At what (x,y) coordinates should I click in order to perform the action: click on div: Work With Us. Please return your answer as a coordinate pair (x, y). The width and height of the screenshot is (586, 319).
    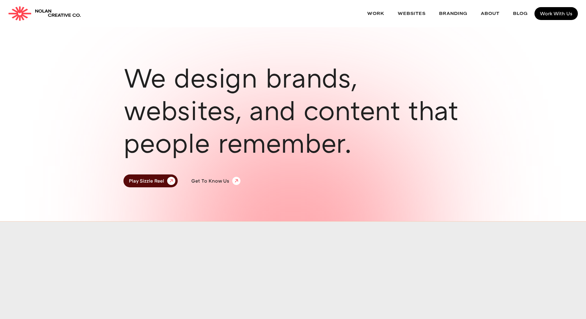
    Looking at the image, I should click on (556, 14).